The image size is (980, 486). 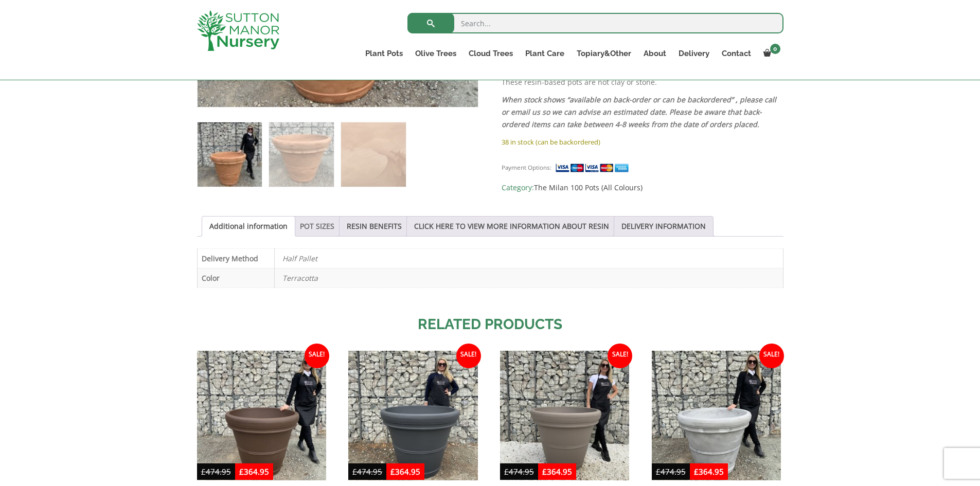 What do you see at coordinates (604, 53) in the screenshot?
I see `a: Topiary&Other` at bounding box center [604, 53].